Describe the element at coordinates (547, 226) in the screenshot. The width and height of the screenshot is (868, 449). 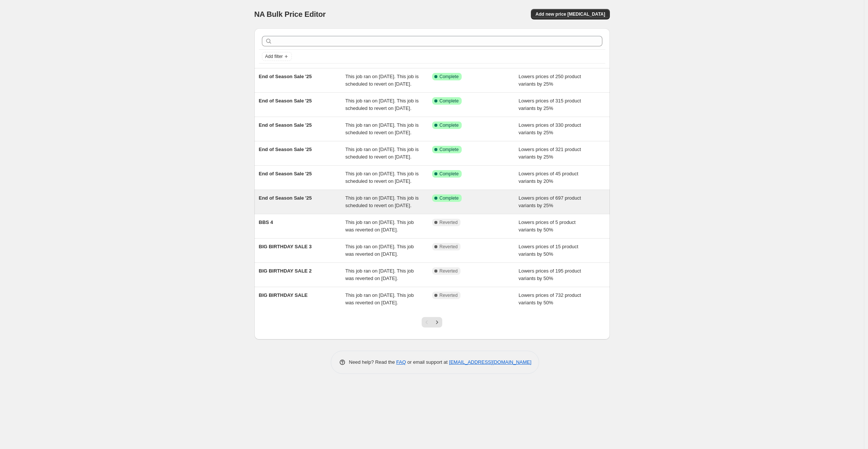
I see `span: Lowers prices of 5 product variants by 50%` at that location.